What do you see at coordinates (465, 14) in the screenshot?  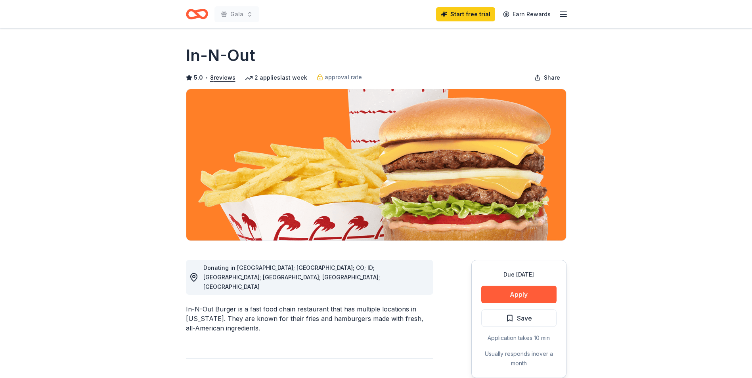 I see `a: Start free trial` at bounding box center [465, 14].